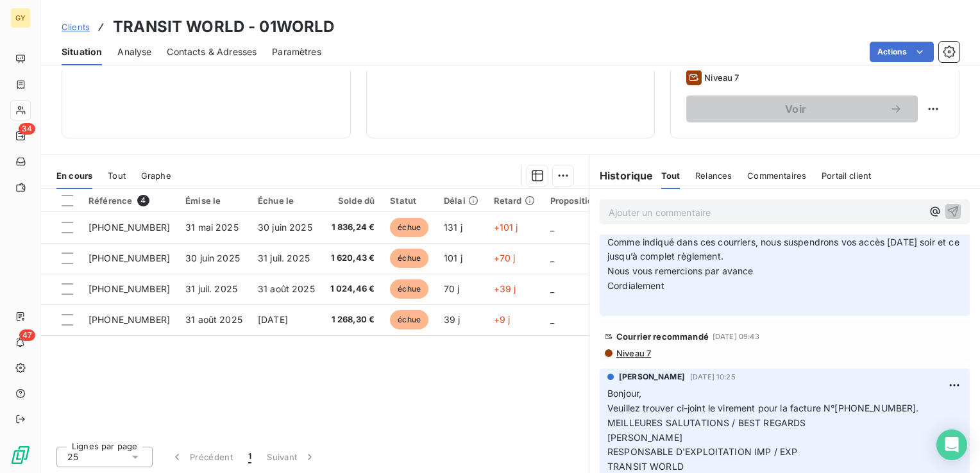 The width and height of the screenshot is (980, 473). What do you see at coordinates (128, 201) in the screenshot?
I see `div: Référence` at bounding box center [128, 201].